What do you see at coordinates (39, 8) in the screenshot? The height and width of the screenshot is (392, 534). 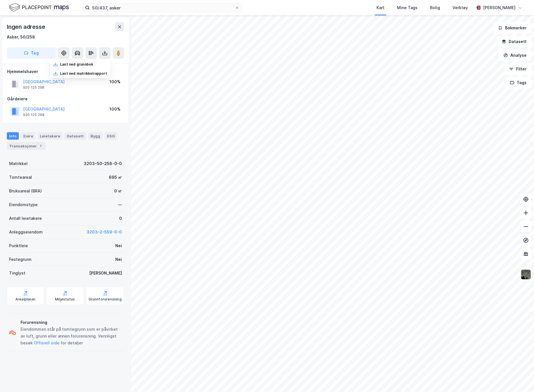 I see `img: logo.f888ab2527a4732fd821a326f86c7f29.svg` at bounding box center [39, 8].